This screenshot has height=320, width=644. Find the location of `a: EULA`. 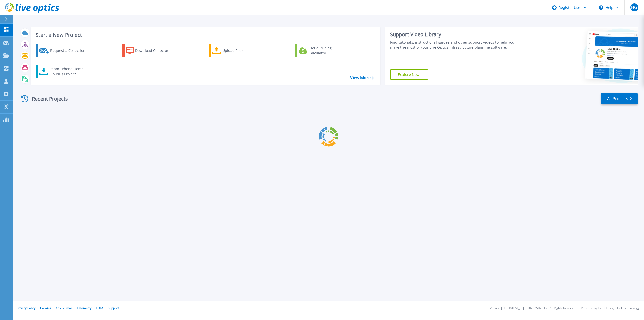

a: EULA is located at coordinates (100, 308).